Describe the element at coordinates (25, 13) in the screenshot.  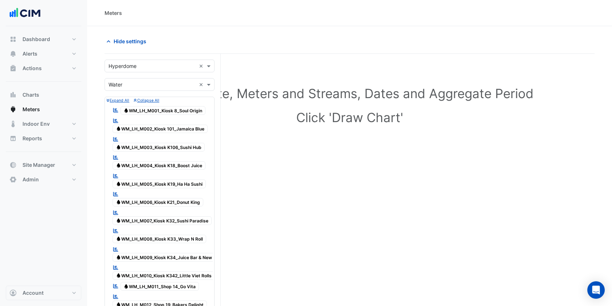
I see `img: Company Logo` at that location.